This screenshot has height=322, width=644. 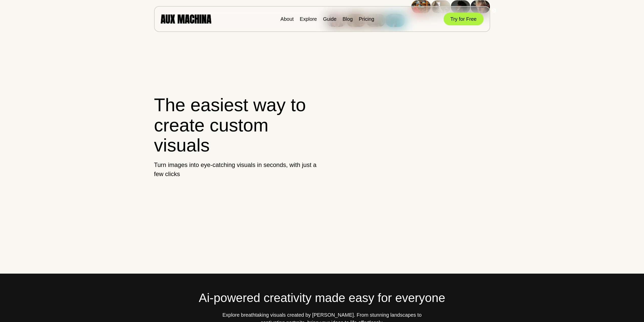 I want to click on button: Try for Free, so click(x=464, y=19).